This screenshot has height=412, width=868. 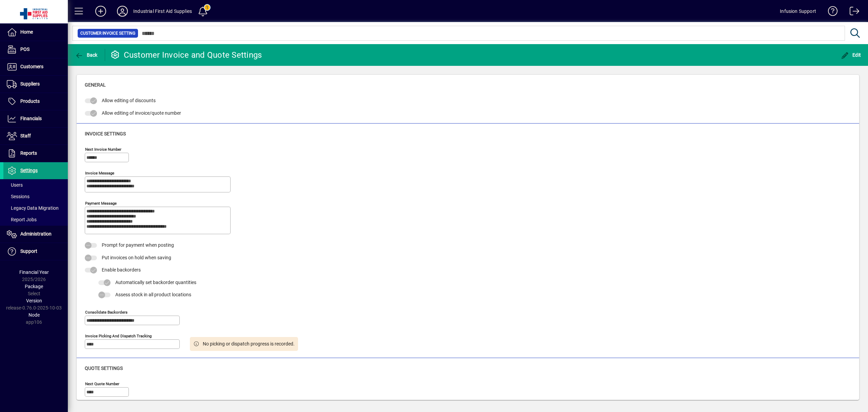 What do you see at coordinates (30, 84) in the screenshot?
I see `span: Suppliers` at bounding box center [30, 84].